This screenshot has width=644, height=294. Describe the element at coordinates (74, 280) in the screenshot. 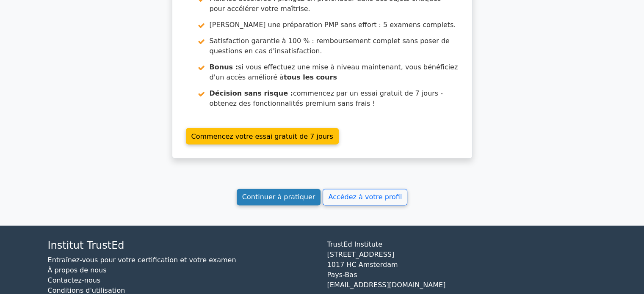

I see `font: Contactez-nous` at that location.